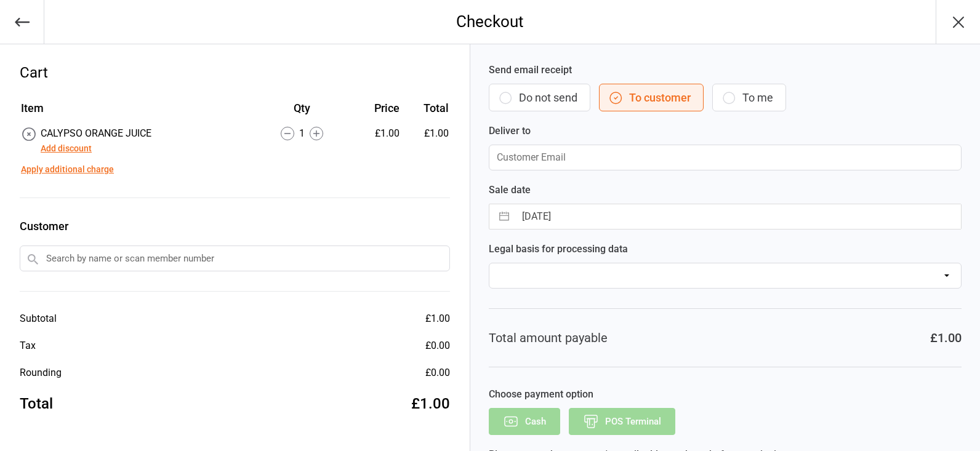  Describe the element at coordinates (136, 112) in the screenshot. I see `th: Item` at that location.